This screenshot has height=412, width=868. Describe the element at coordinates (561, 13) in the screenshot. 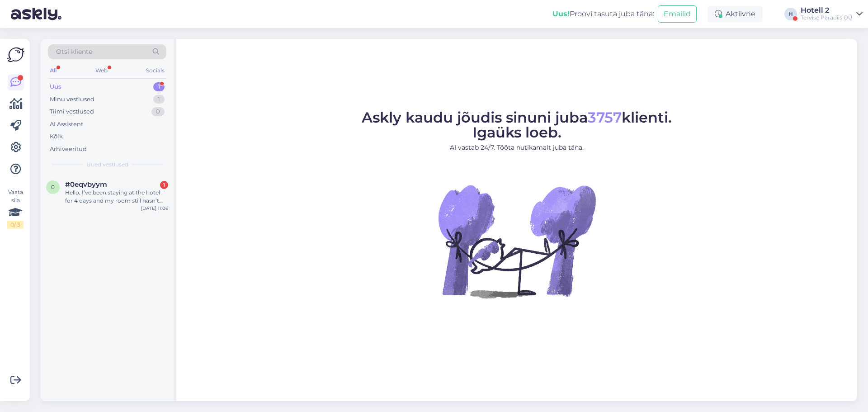

I see `b: Uus!` at that location.